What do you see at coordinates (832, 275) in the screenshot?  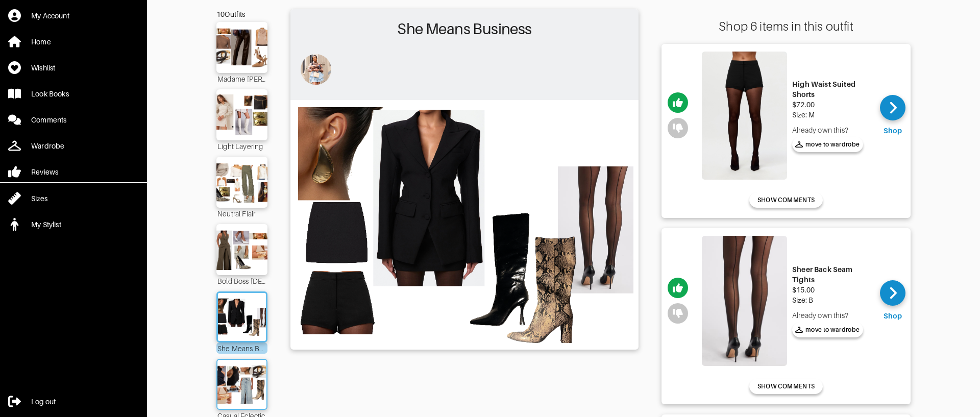 I see `div: Sheer Back Seam Tights` at bounding box center [832, 275].